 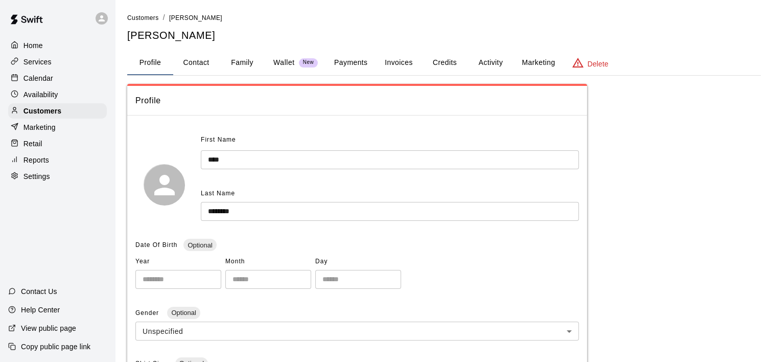 I want to click on a: Services, so click(x=57, y=62).